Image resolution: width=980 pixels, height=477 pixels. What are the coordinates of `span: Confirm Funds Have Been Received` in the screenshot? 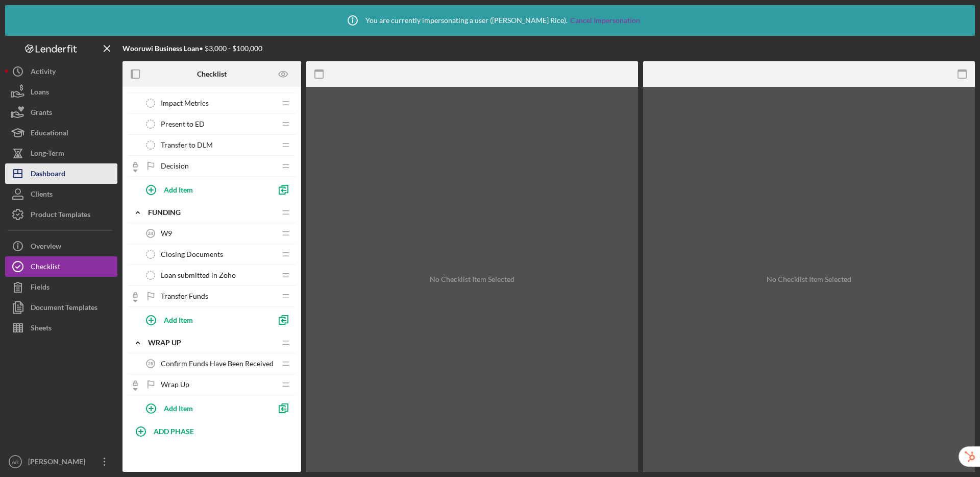 It's located at (217, 363).